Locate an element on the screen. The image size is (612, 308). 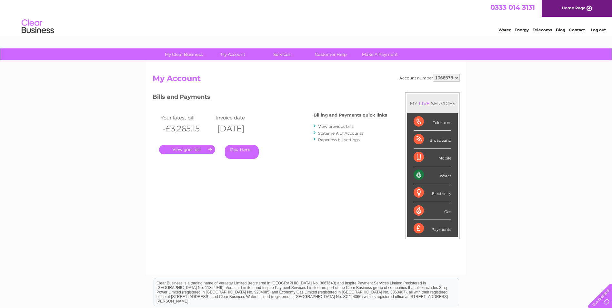
a: Blog is located at coordinates (560, 30).